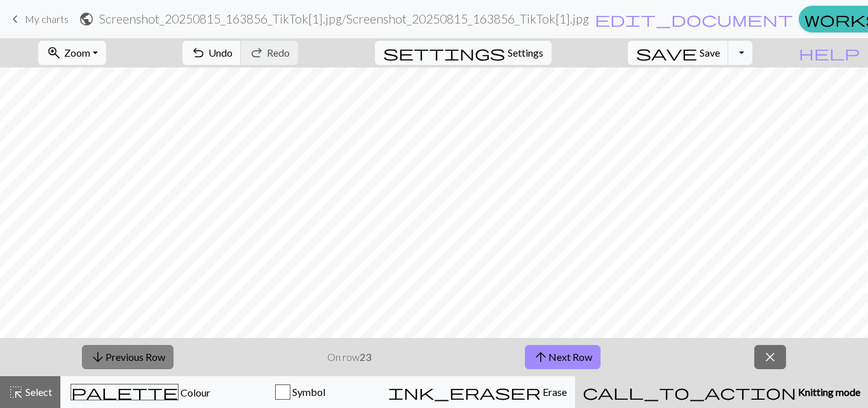 The width and height of the screenshot is (868, 408). Describe the element at coordinates (541, 357) in the screenshot. I see `span: arrow_upward` at that location.